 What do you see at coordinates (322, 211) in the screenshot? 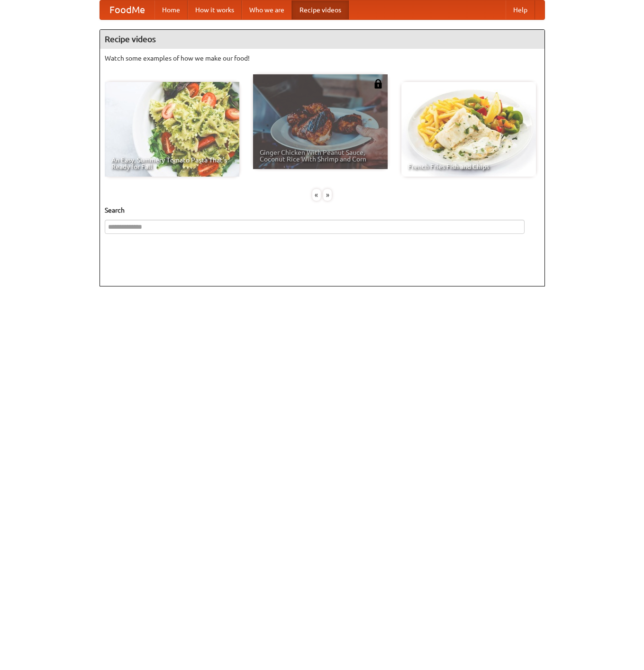
I see `h5: Search` at bounding box center [322, 211].